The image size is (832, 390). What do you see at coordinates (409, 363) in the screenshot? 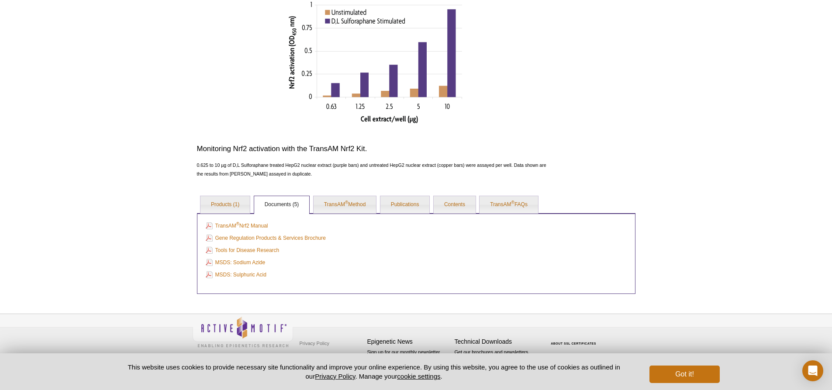
I see `p: Sign up for our monthly newsletter highlighting recent publications in the field of epigenetics.` at bounding box center [409, 363].